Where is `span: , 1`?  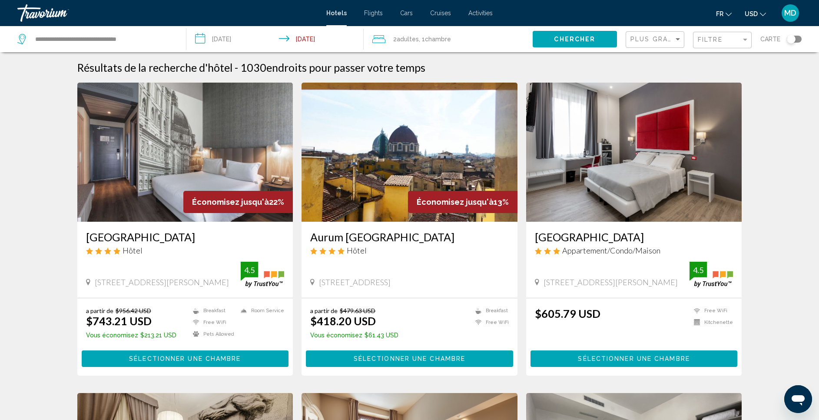
span: , 1 is located at coordinates (435, 39).